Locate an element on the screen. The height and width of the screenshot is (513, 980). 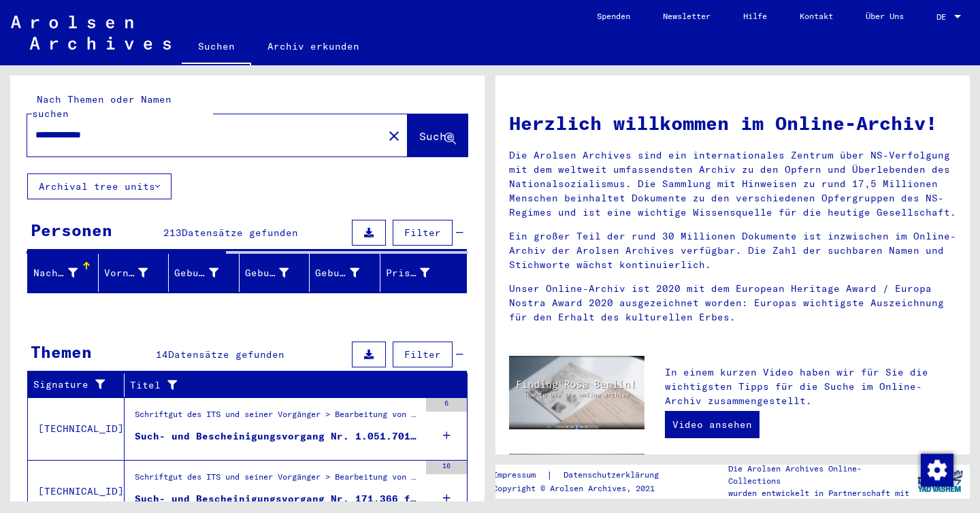
a: Video ansehen is located at coordinates (711, 425).